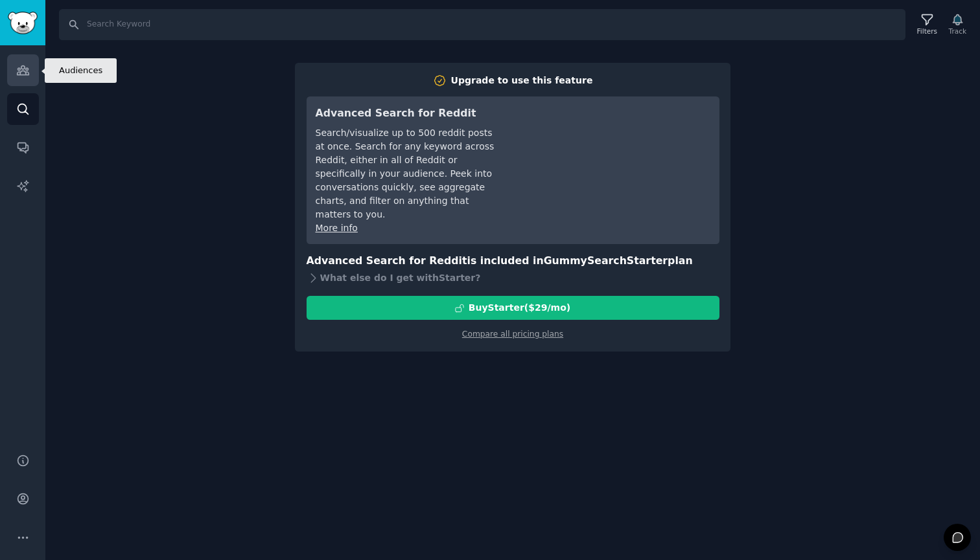 The height and width of the screenshot is (560, 980). What do you see at coordinates (482, 25) in the screenshot?
I see `input: Search Keyword` at bounding box center [482, 25].